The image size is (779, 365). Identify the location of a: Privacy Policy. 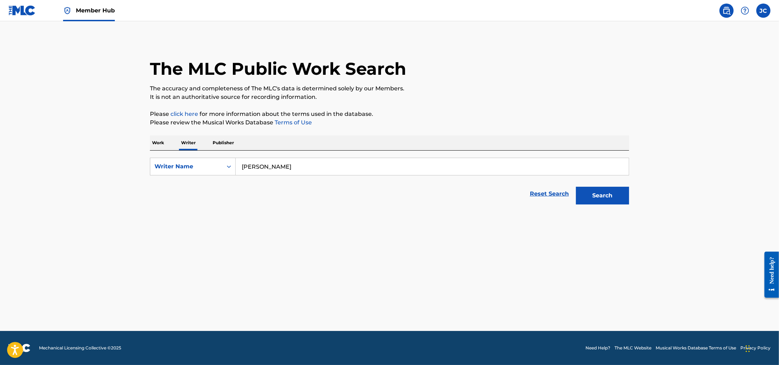
(755, 348).